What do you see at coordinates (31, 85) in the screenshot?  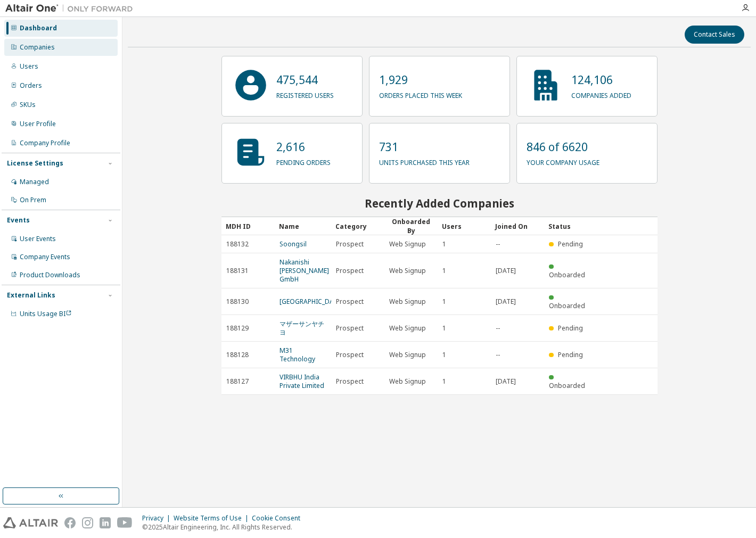 I see `div: Orders` at bounding box center [31, 85].